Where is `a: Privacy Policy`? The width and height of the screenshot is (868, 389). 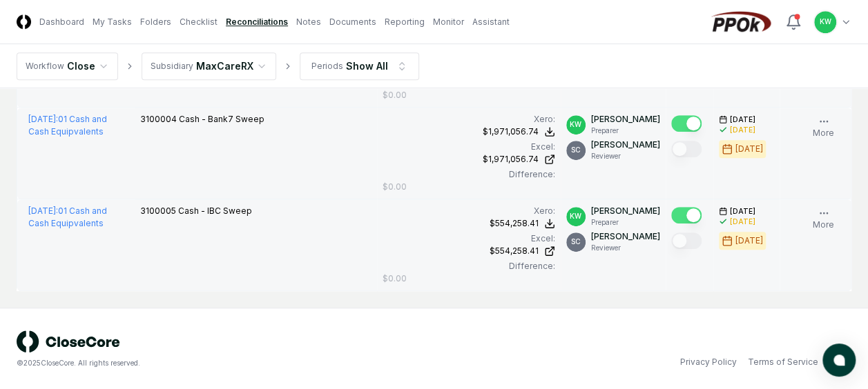 a: Privacy Policy is located at coordinates (709, 362).